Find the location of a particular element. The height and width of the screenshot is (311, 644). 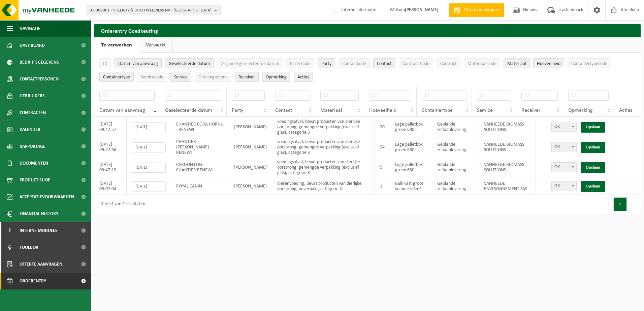

span: Bedrijfsgegevens is located at coordinates (39, 62).